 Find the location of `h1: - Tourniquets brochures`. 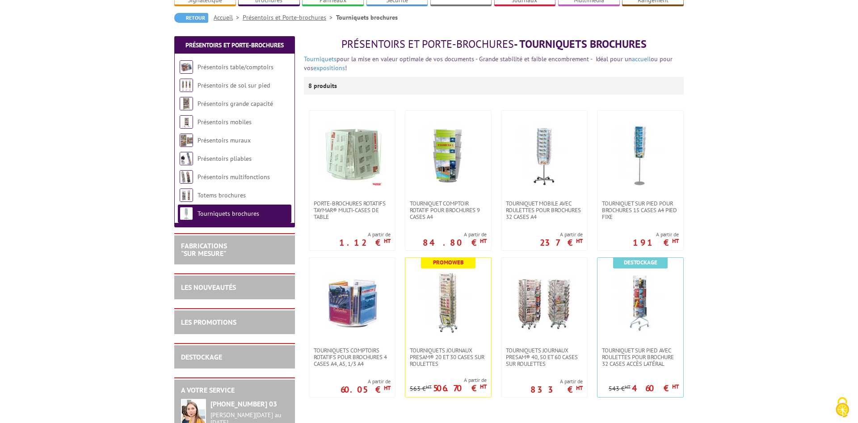

h1: - Tourniquets brochures is located at coordinates (494, 44).